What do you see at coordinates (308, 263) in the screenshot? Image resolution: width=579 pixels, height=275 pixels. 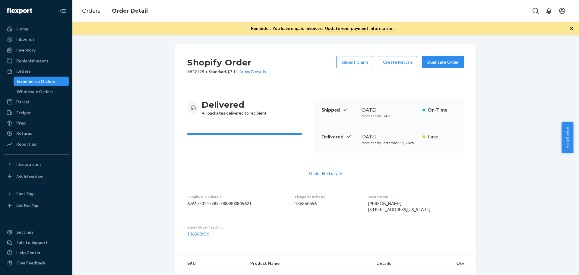 I see `th: Product Name` at bounding box center [308, 263].